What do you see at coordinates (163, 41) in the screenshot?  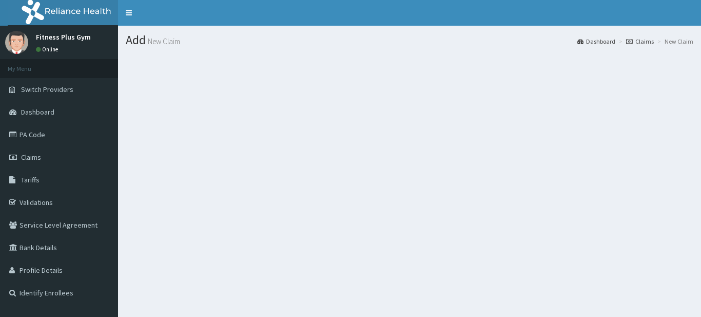 I see `small: New Claim` at bounding box center [163, 41].